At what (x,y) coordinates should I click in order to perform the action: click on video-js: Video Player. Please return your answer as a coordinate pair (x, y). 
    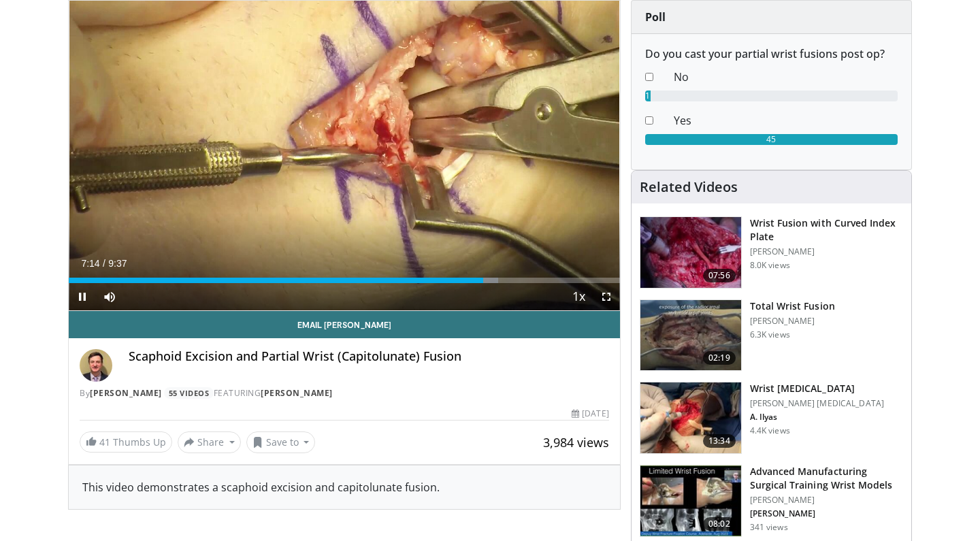
    Looking at the image, I should click on (344, 156).